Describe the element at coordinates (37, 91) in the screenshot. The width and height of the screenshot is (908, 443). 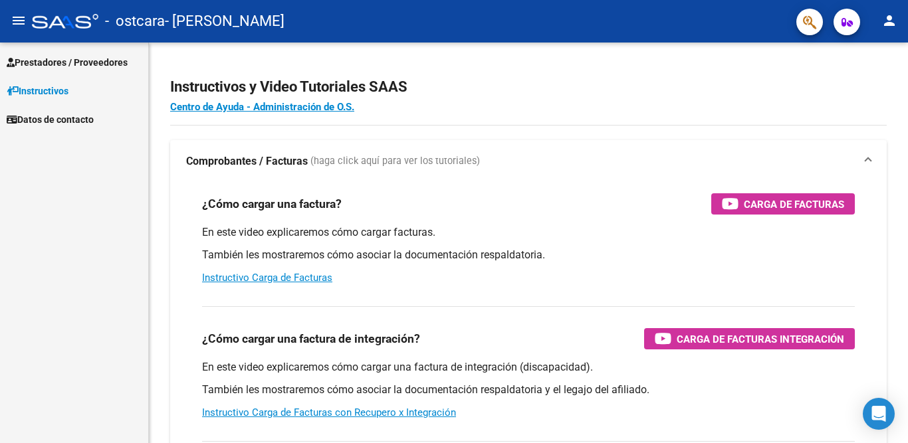
I see `span: Instructivos` at that location.